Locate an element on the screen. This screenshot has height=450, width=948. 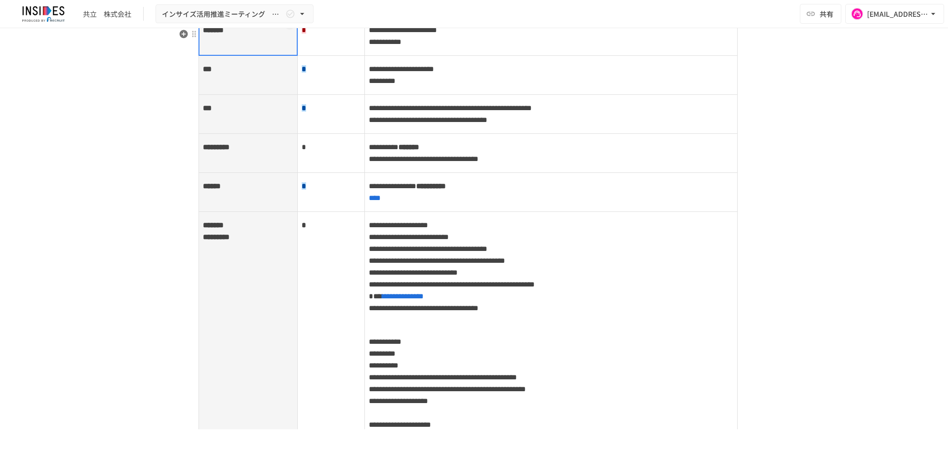
span: 共有 is located at coordinates (827, 14).